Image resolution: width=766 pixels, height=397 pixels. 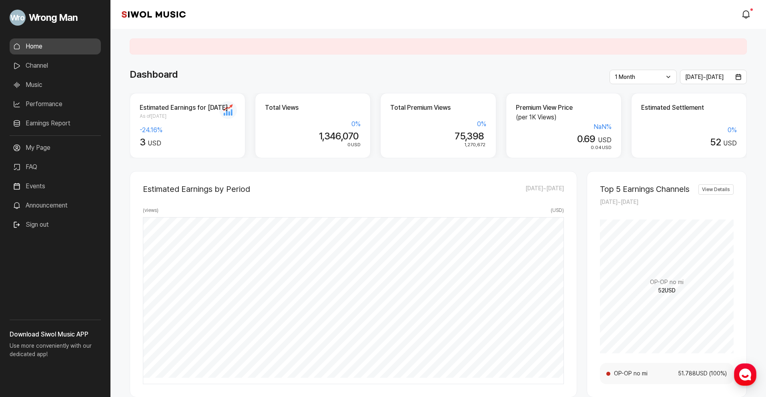 I want to click on span: ( 100 %), so click(x=717, y=373).